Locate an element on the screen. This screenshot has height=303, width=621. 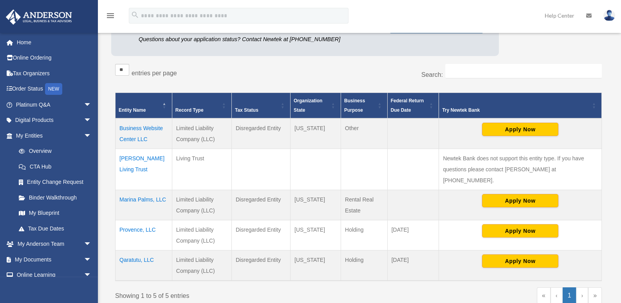
span: Tax Status is located at coordinates (247, 110).